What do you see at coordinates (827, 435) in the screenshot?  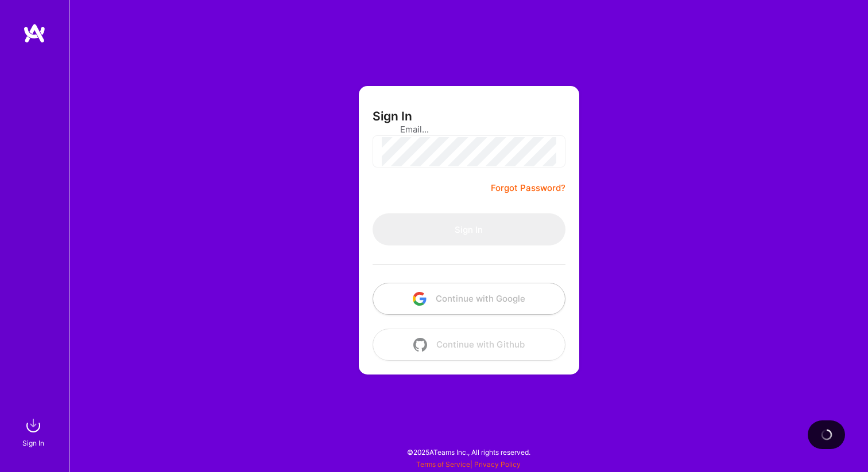 I see `img: loading` at bounding box center [827, 435].